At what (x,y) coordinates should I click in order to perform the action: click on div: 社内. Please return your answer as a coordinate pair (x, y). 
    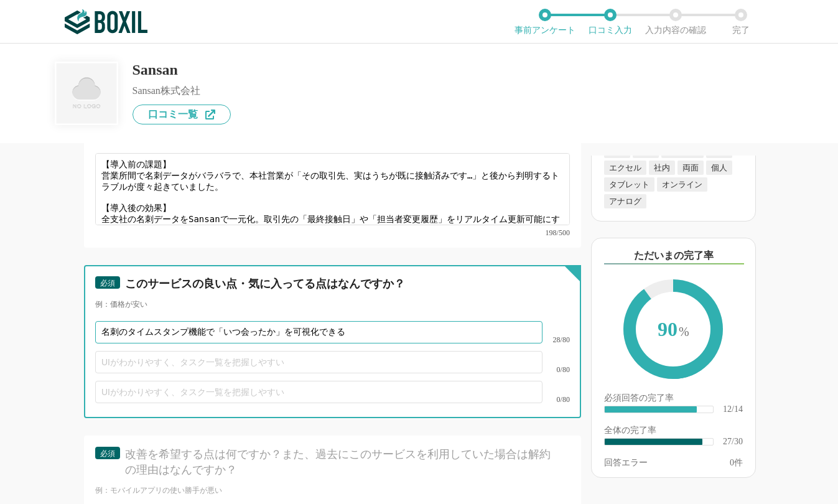
    Looking at the image, I should click on (662, 167).